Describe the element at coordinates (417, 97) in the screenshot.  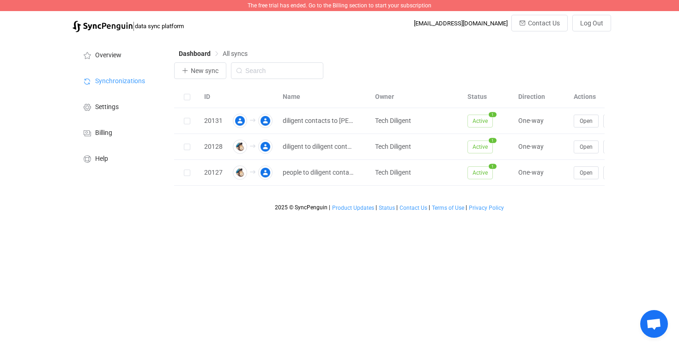
I see `div: Owner` at that location.